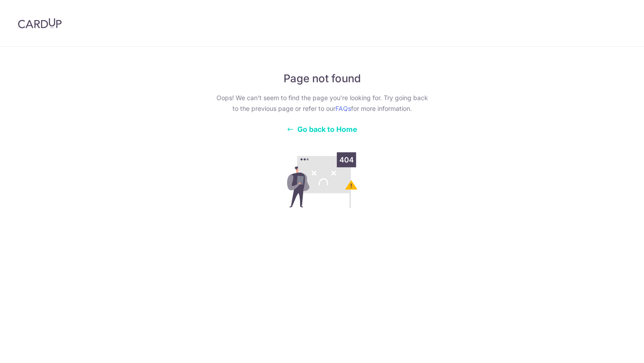 The image size is (644, 363). Describe the element at coordinates (40, 23) in the screenshot. I see `img: CardUp` at that location.